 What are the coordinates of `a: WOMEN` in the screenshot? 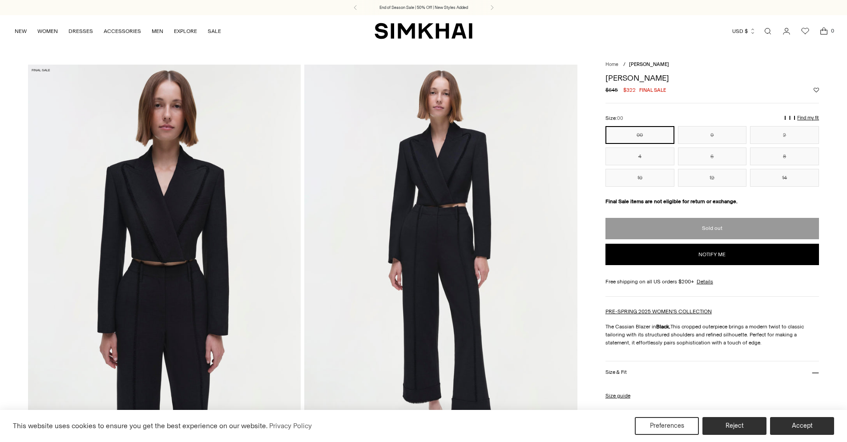 It's located at (48, 31).